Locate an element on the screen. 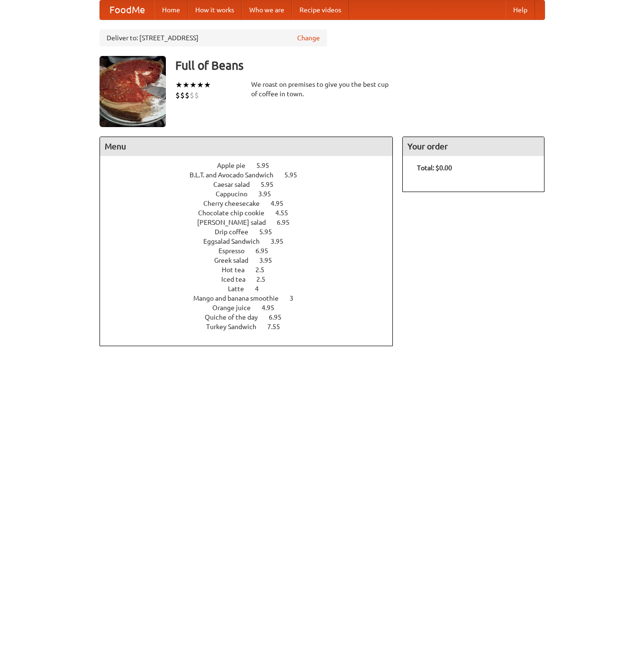  span: Greek salad is located at coordinates (236, 260).